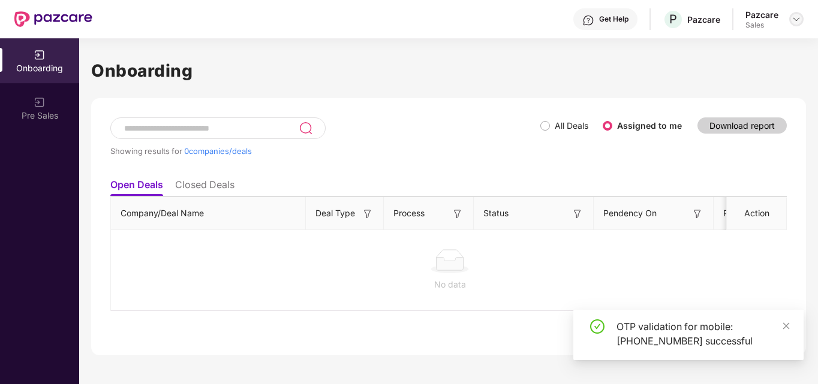 The width and height of the screenshot is (818, 384). I want to click on span: Pendency, so click(754, 213).